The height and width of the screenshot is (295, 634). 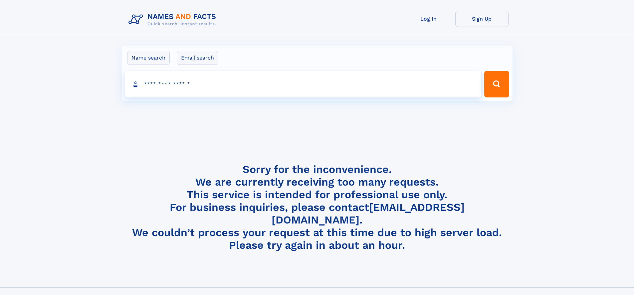 I want to click on h4: Sorry for the inconvenience. We are currently receiving too many requests. This service is intend..., so click(x=317, y=207).